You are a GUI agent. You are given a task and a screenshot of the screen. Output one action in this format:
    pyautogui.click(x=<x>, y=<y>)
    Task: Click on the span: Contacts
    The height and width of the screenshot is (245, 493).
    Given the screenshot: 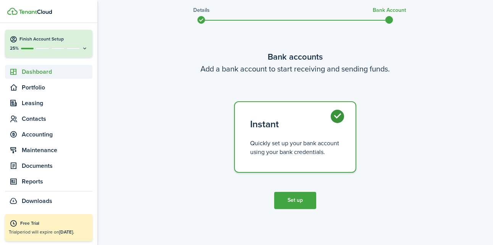 What is the action you would take?
    pyautogui.click(x=57, y=119)
    